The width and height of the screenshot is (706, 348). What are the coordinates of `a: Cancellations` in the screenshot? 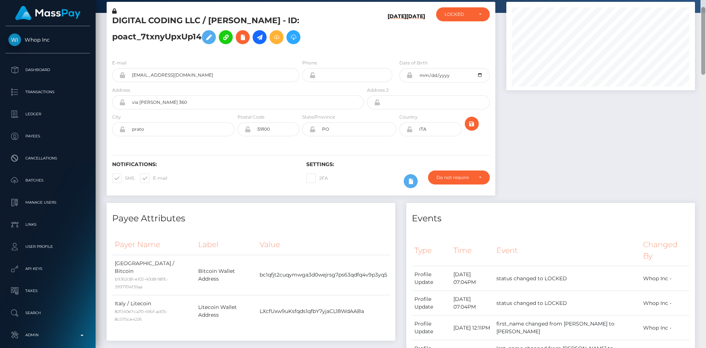 It's located at (48, 158).